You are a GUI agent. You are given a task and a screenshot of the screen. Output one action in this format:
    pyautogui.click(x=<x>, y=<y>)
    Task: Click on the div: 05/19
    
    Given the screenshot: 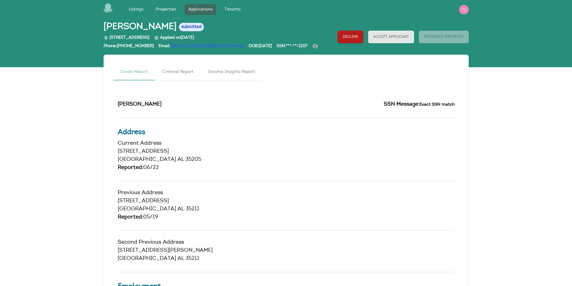 What is the action you would take?
    pyautogui.click(x=286, y=217)
    